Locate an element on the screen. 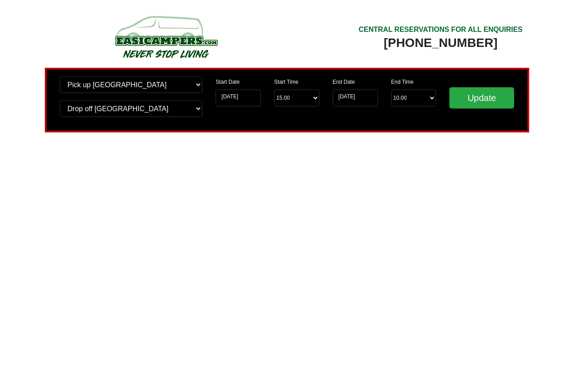 Image resolution: width=574 pixels, height=392 pixels. input: Start Date is located at coordinates (238, 98).